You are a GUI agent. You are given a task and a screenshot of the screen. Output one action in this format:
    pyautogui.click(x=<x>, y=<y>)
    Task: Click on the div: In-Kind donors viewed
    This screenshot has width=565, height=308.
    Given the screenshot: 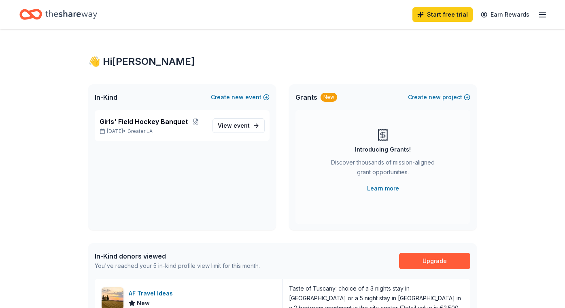 What is the action you would take?
    pyautogui.click(x=177, y=256)
    